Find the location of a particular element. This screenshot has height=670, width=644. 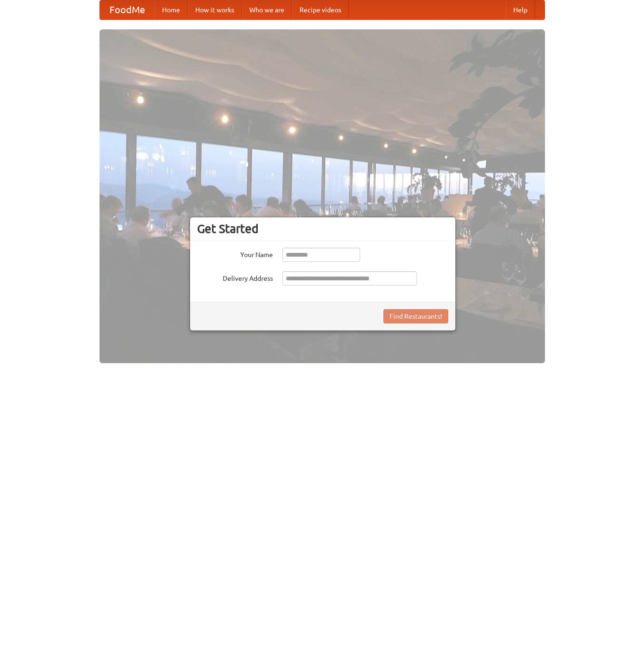

button: Find Restaurants! is located at coordinates (415, 316).